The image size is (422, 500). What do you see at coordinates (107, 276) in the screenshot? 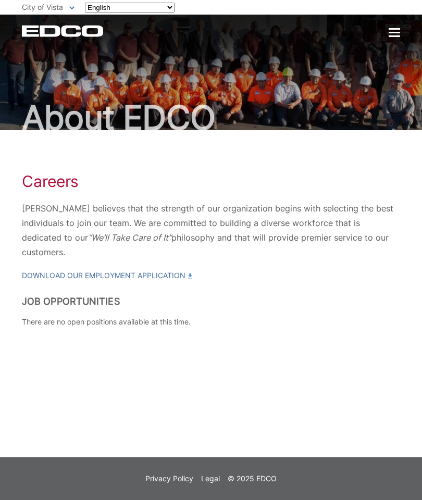
I see `a: Download our Employment Application` at bounding box center [107, 276].